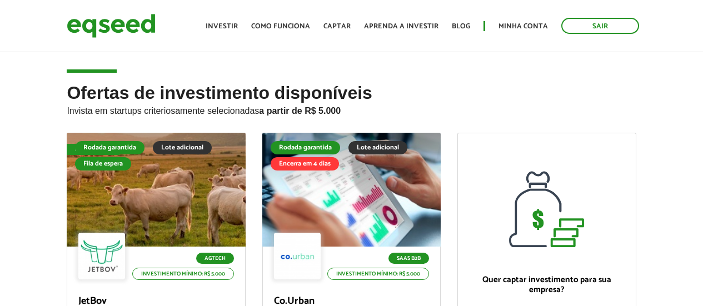  I want to click on p: Agtech, so click(215, 258).